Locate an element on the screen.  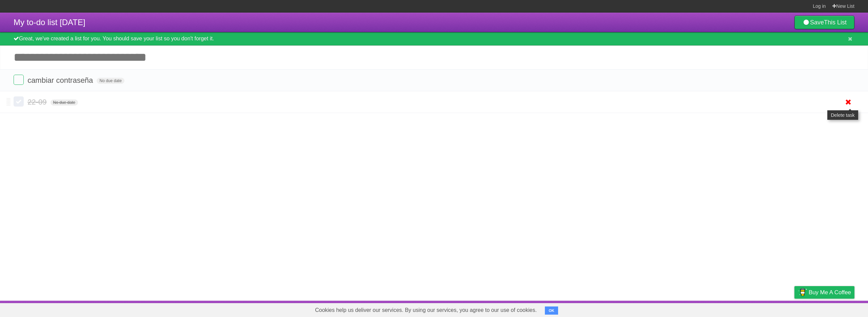
button: OK is located at coordinates (551, 311).